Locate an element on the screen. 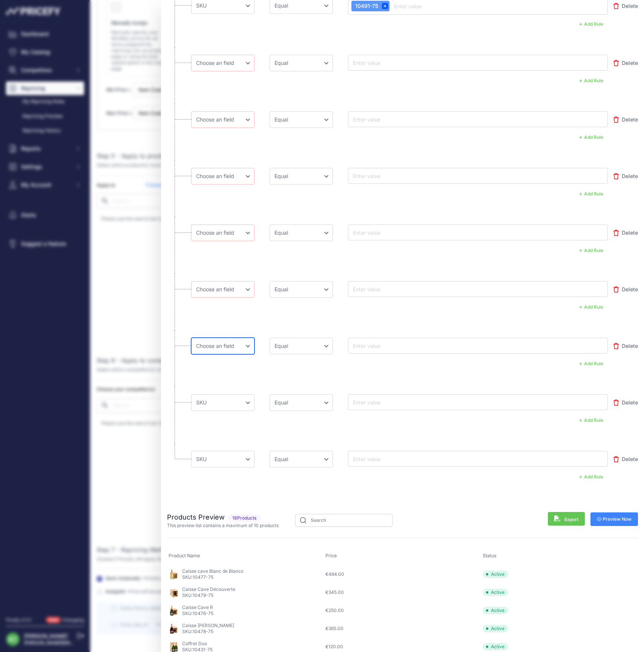 This screenshot has height=652, width=644. p: This preview list contains a maximum of 10 products is located at coordinates (223, 526).